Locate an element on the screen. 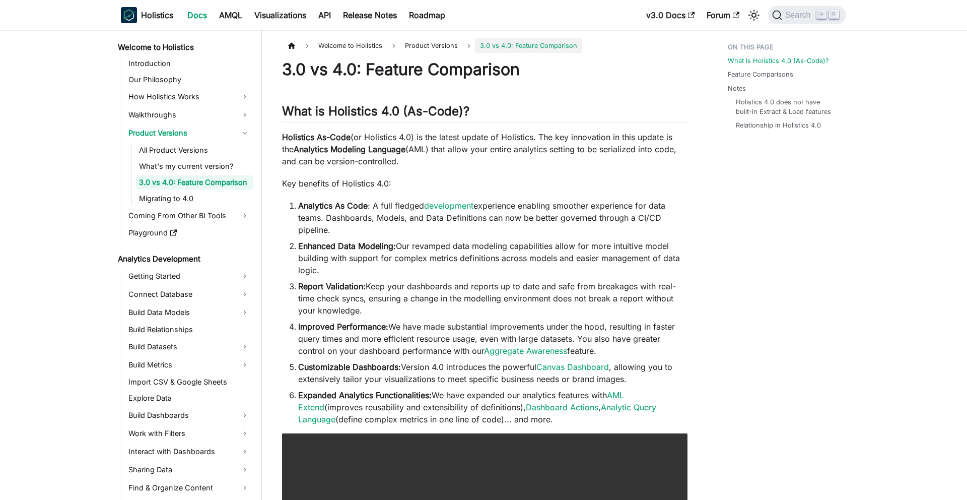  a: Relationship in Holistics 4.0 is located at coordinates (778, 125).